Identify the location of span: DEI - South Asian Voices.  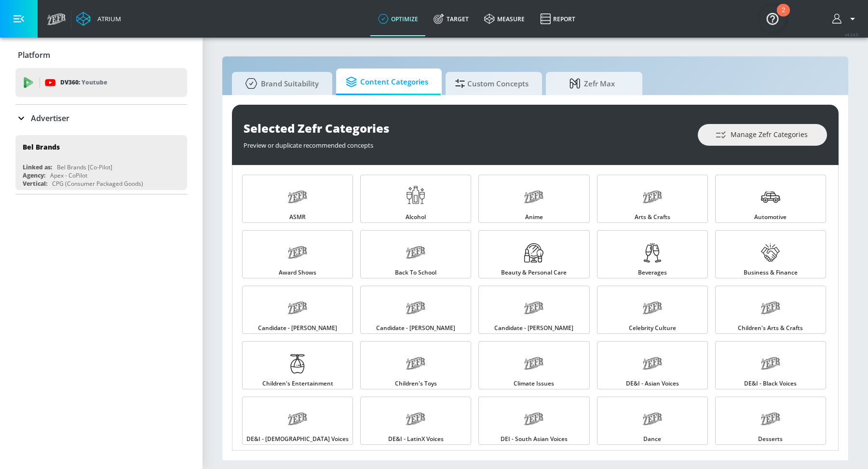
(533, 439).